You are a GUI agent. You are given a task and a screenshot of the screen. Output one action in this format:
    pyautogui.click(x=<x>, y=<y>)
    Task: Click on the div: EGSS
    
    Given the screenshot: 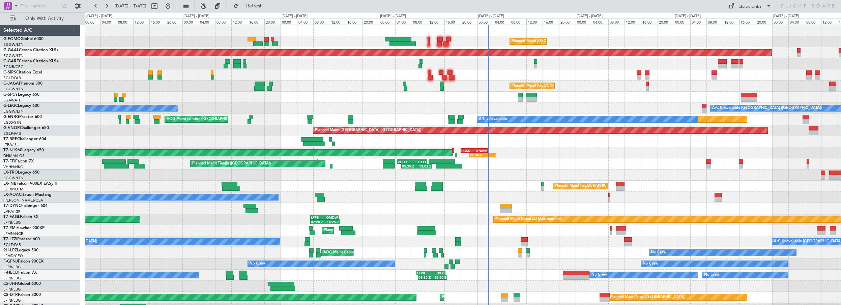 What is the action you would take?
    pyautogui.click(x=468, y=151)
    